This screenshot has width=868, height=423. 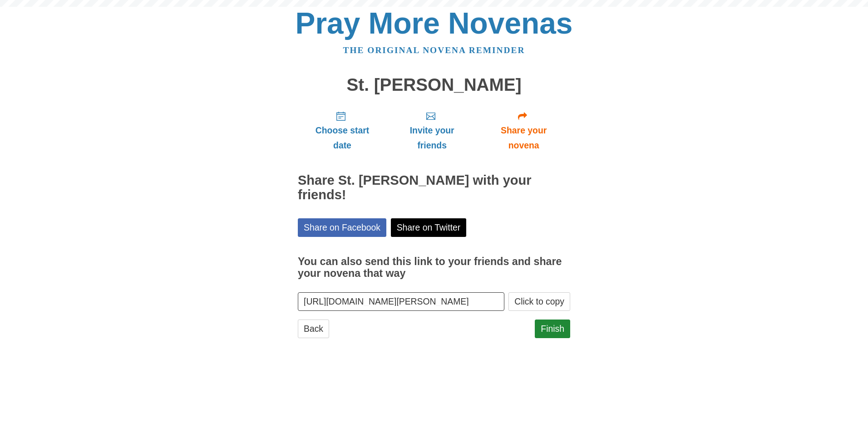 I want to click on a: Invite your friends, so click(x=432, y=130).